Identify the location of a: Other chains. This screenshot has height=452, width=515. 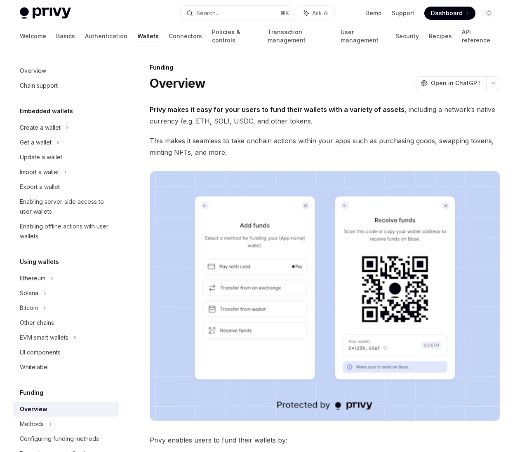
(66, 323).